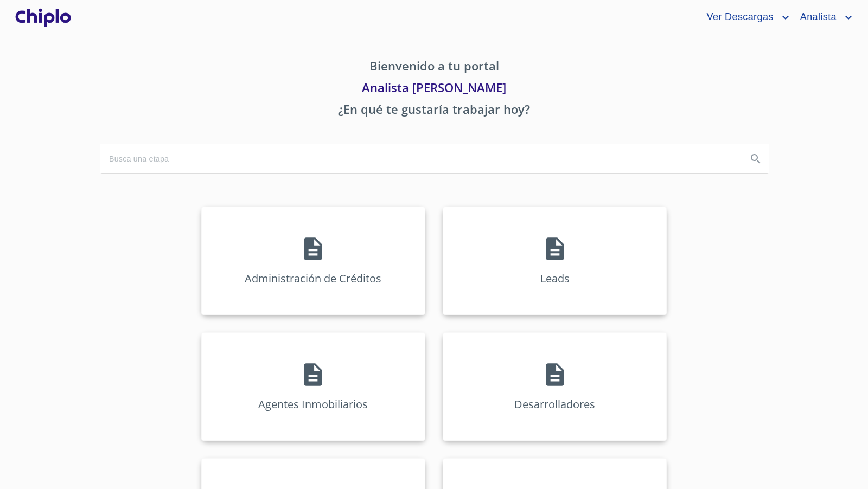  Describe the element at coordinates (755, 159) in the screenshot. I see `button: Search` at that location.